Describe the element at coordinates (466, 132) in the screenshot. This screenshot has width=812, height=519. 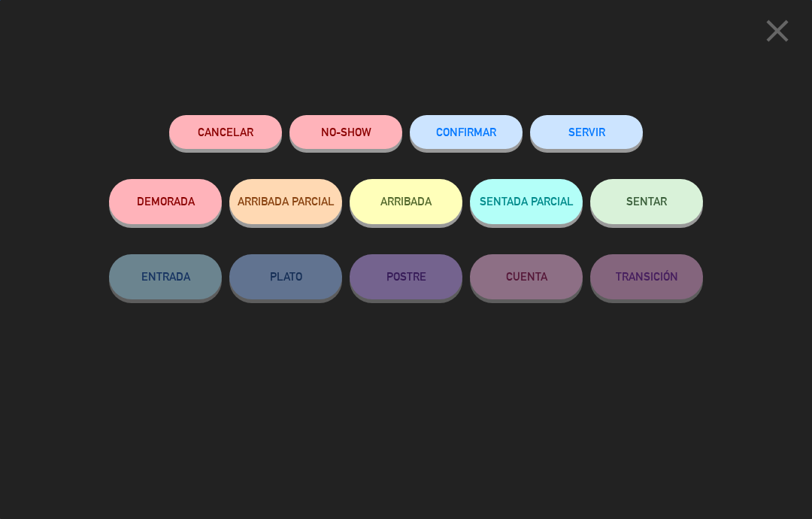
I see `button: CONFIRMAR` at that location.